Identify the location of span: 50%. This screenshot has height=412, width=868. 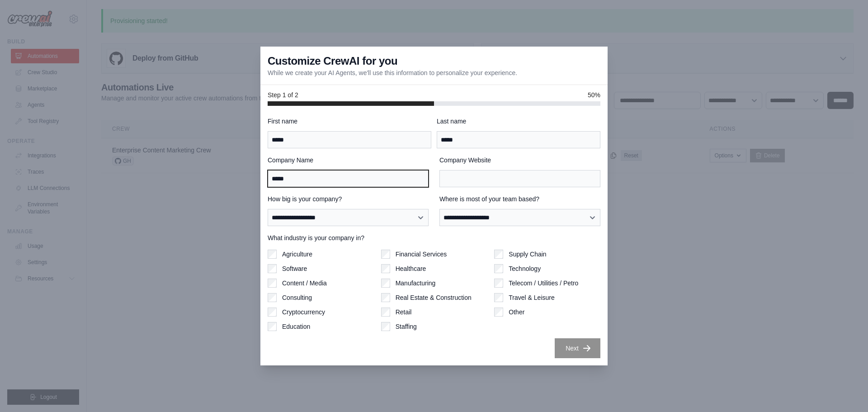
(595, 95).